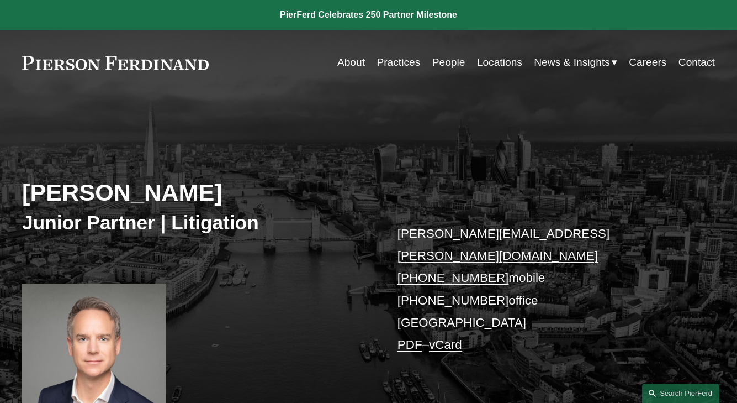 The image size is (737, 403). I want to click on a: folder dropdown, so click(575, 62).